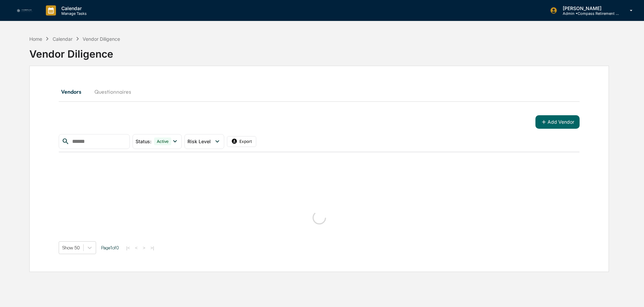 The image size is (644, 307). I want to click on button: Questionnaires, so click(113, 91).